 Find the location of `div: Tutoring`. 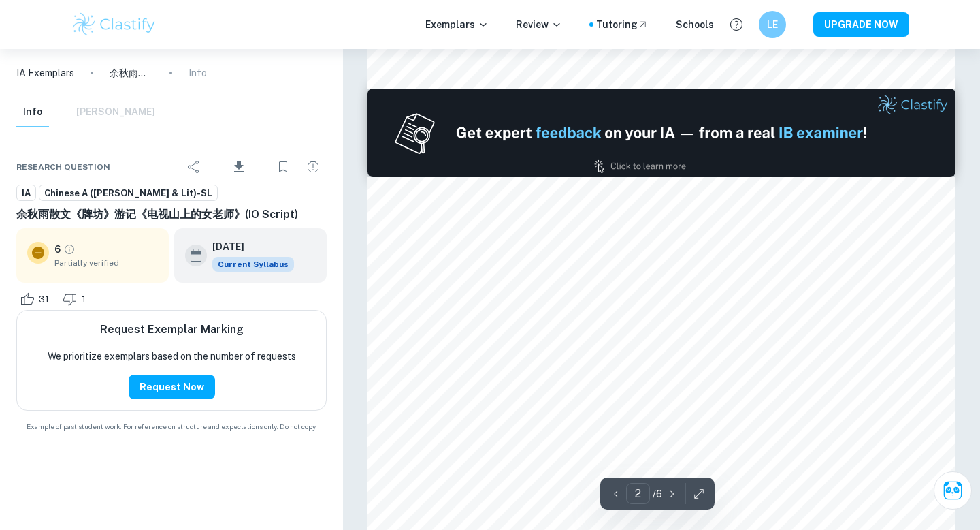

div: Tutoring is located at coordinates (622, 25).